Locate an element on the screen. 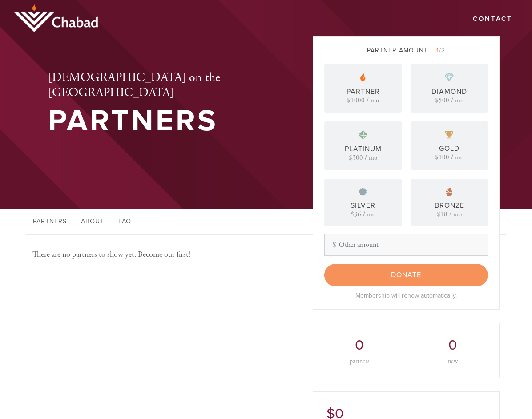 Image resolution: width=532 pixels, height=419 pixels. div: Silver is located at coordinates (363, 206).